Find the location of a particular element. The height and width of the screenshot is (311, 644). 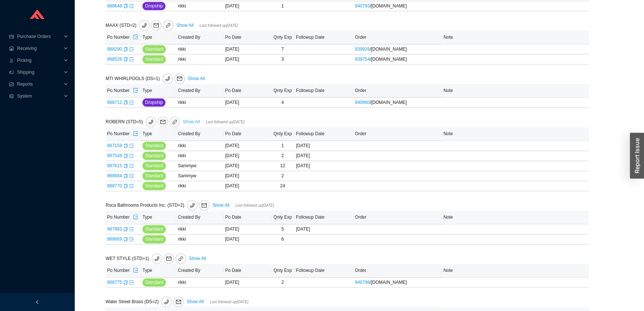

span: Dropship is located at coordinates (154, 102).